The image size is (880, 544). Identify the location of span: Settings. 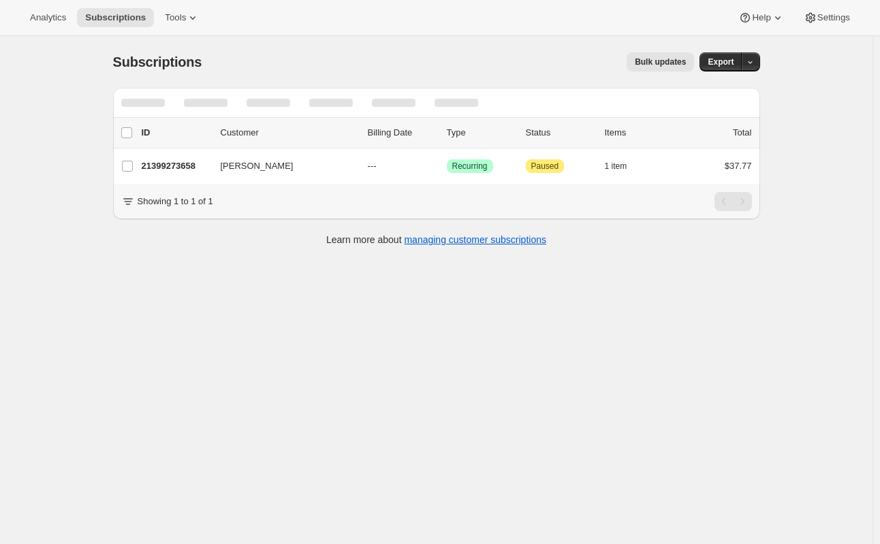
(834, 18).